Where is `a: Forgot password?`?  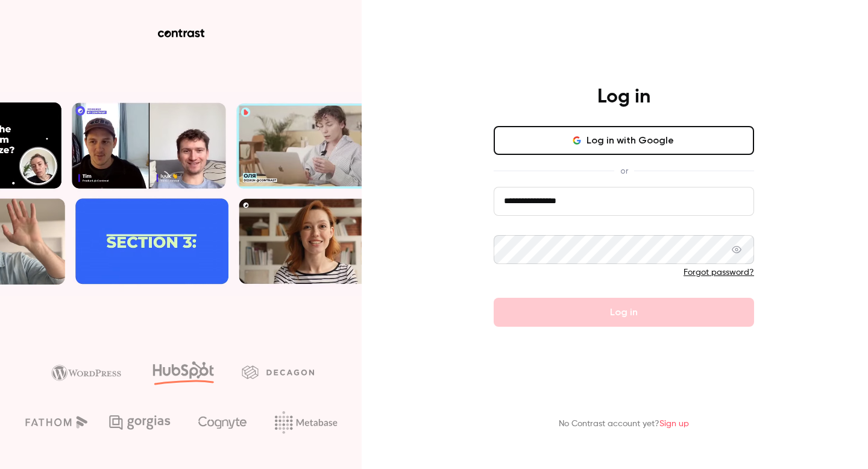 a: Forgot password? is located at coordinates (719, 273).